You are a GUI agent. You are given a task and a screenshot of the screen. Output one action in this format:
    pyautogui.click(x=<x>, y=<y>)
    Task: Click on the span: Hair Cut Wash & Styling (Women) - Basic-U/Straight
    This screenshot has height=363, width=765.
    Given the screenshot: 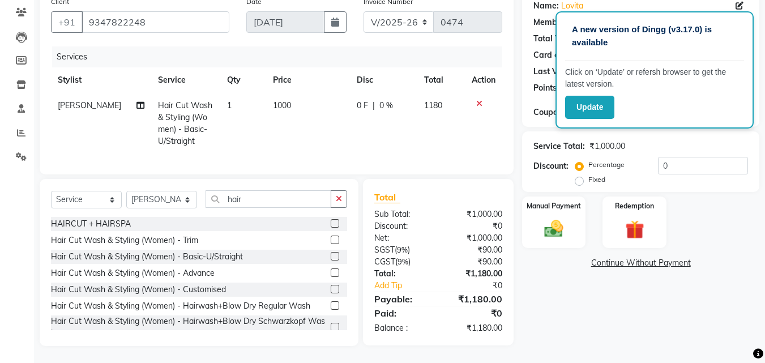 What is the action you would take?
    pyautogui.click(x=185, y=123)
    